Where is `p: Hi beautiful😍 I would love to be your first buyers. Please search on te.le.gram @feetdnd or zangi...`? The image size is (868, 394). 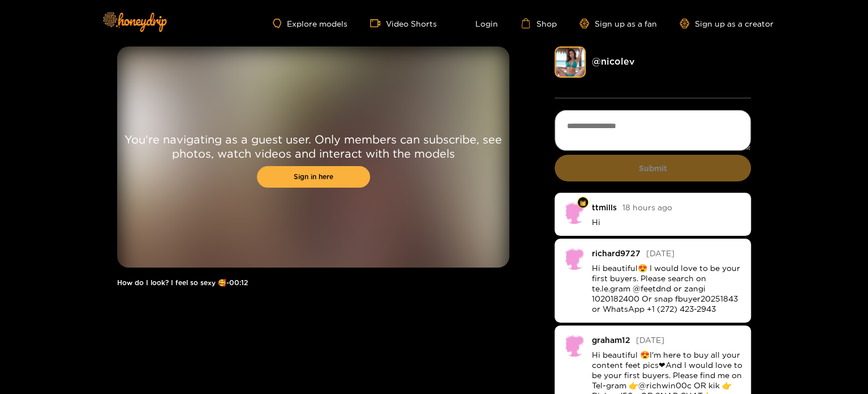
p: Hi beautiful😍 I would love to be your first buyers. Please search on te.le.gram @feetdnd or zangi... is located at coordinates (666, 288).